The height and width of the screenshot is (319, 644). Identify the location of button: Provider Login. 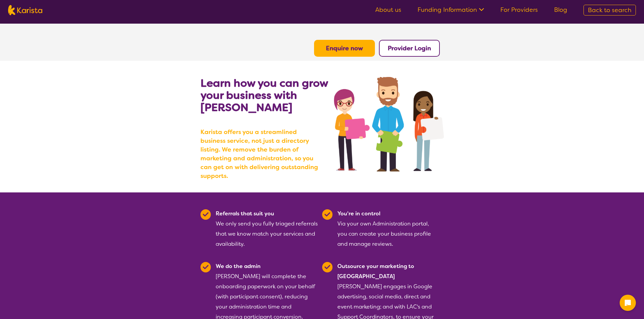
(409, 48).